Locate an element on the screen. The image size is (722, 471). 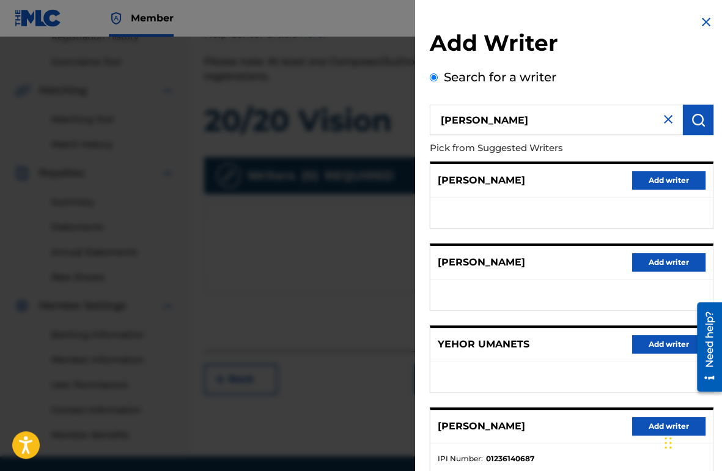
h2: Add Writer is located at coordinates (572, 45).